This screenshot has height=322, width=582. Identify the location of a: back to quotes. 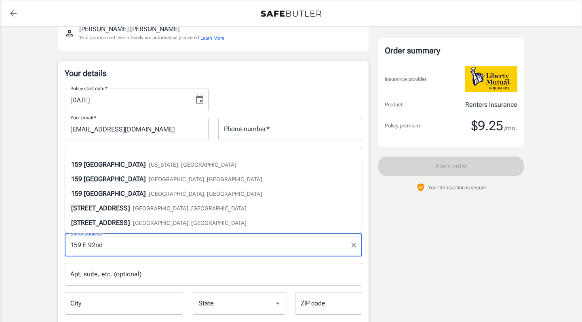
(13, 13).